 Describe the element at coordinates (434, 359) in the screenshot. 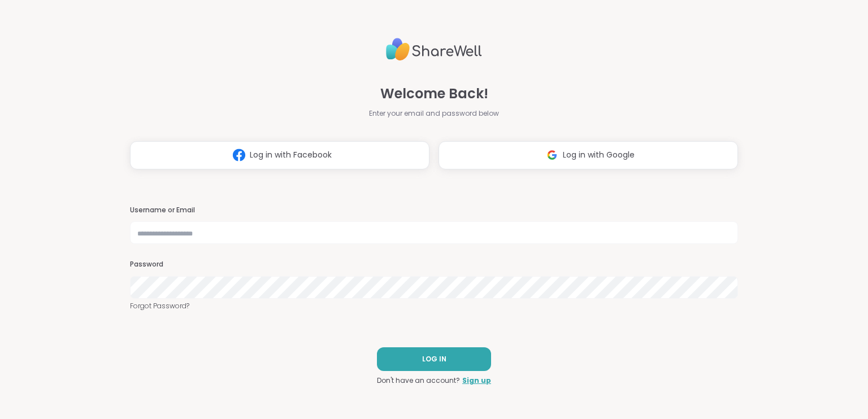

I see `span: LOG IN` at that location.